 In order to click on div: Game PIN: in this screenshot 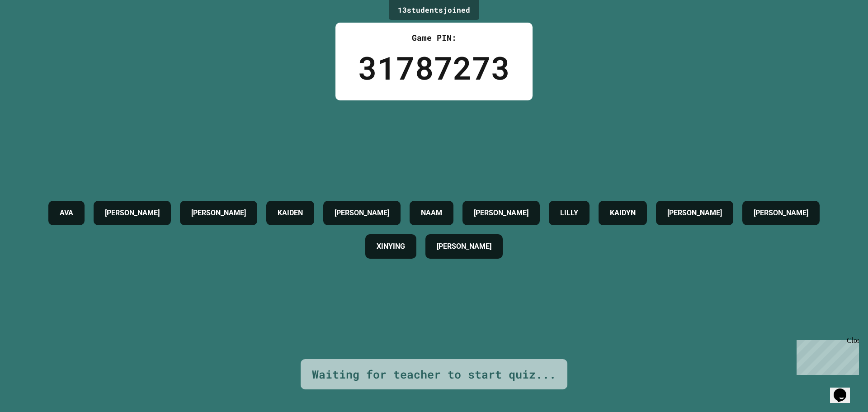, I will do `click(434, 38)`.